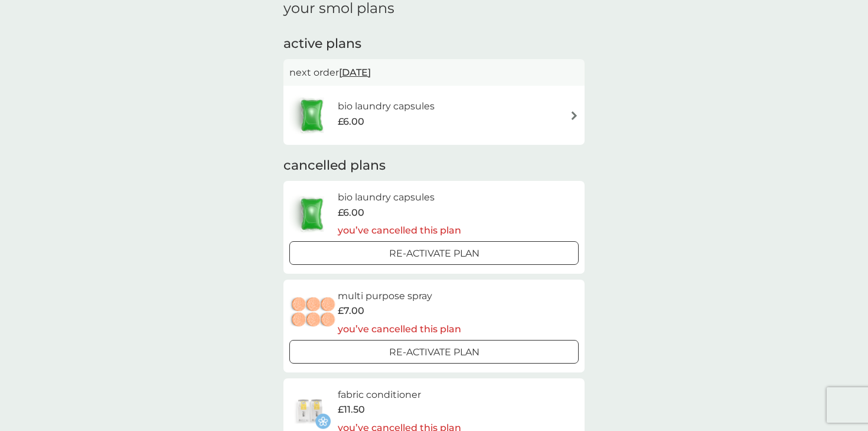  I want to click on p: next order, so click(434, 73).